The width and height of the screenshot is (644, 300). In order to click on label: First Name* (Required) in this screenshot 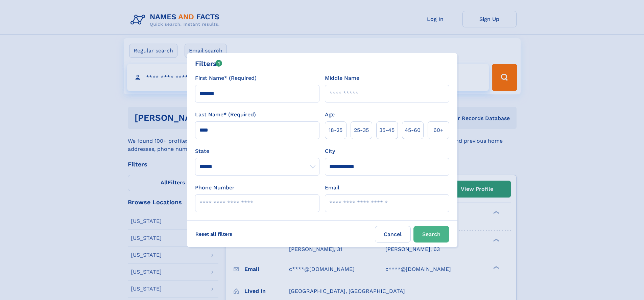, I will do `click(226, 78)`.